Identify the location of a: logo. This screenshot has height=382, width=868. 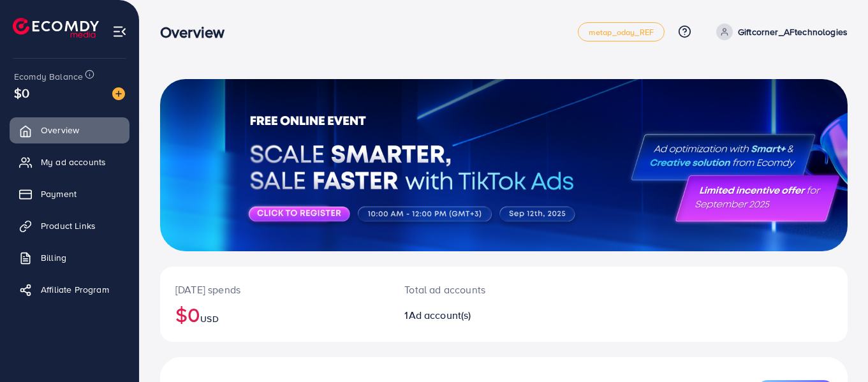
(56, 28).